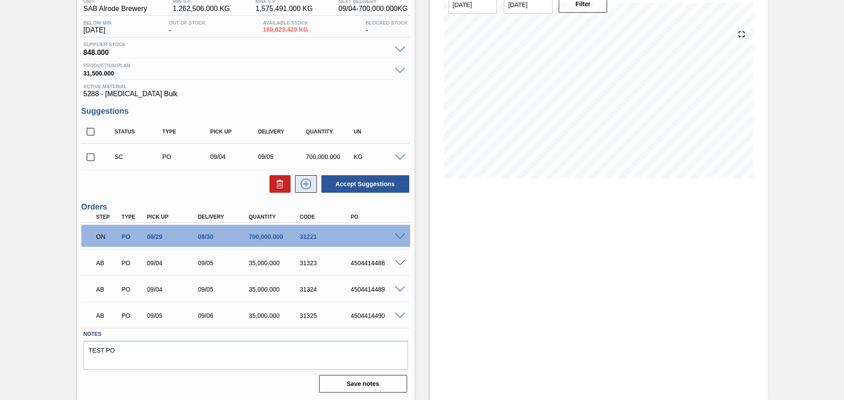 The height and width of the screenshot is (400, 844). I want to click on div: Accept Suggestions, so click(363, 184).